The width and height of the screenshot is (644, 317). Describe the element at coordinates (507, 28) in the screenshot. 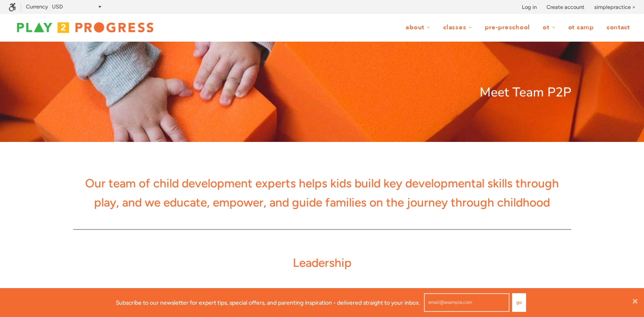

I see `a: Pre-Preschool` at that location.